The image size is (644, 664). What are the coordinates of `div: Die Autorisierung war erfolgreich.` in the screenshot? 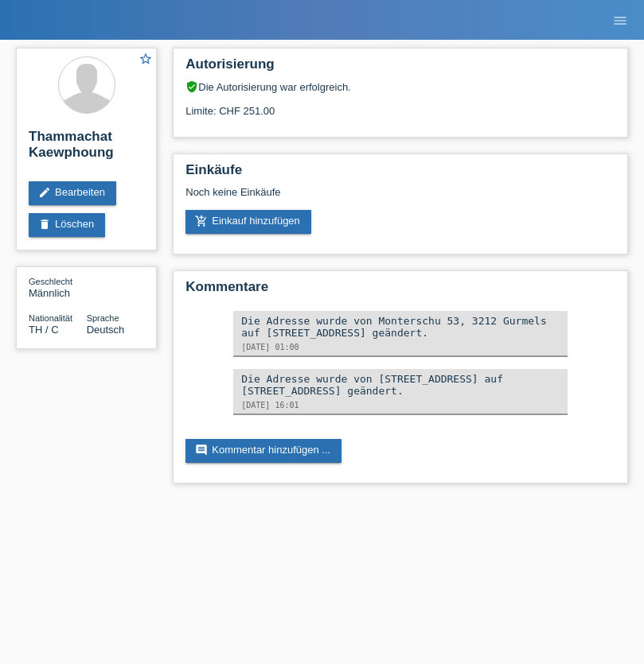 It's located at (400, 87).